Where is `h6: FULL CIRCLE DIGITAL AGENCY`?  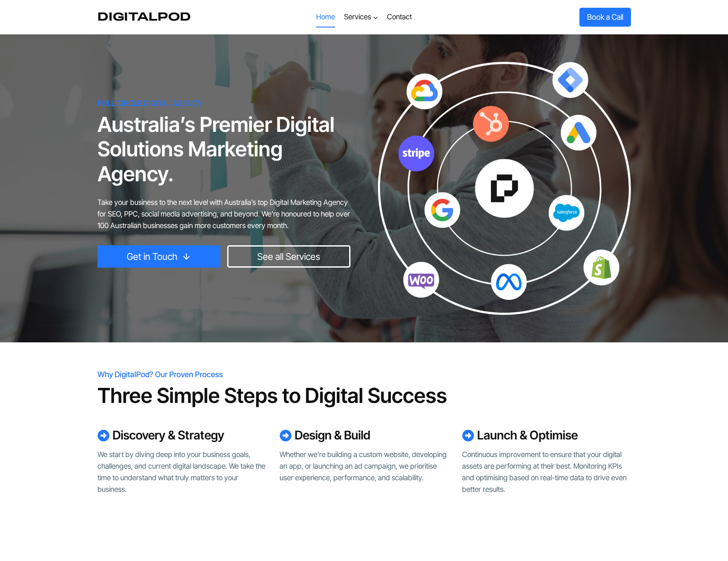
h6: FULL CIRCLE DIGITAL AGENCY is located at coordinates (224, 104).